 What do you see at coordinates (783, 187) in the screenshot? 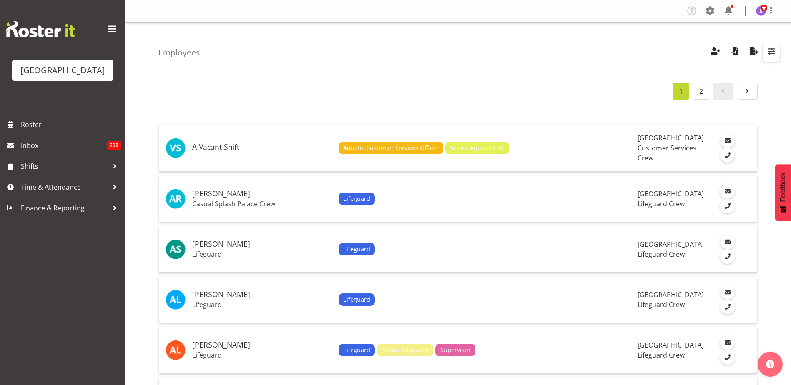
I see `span: Feedback` at bounding box center [783, 187].